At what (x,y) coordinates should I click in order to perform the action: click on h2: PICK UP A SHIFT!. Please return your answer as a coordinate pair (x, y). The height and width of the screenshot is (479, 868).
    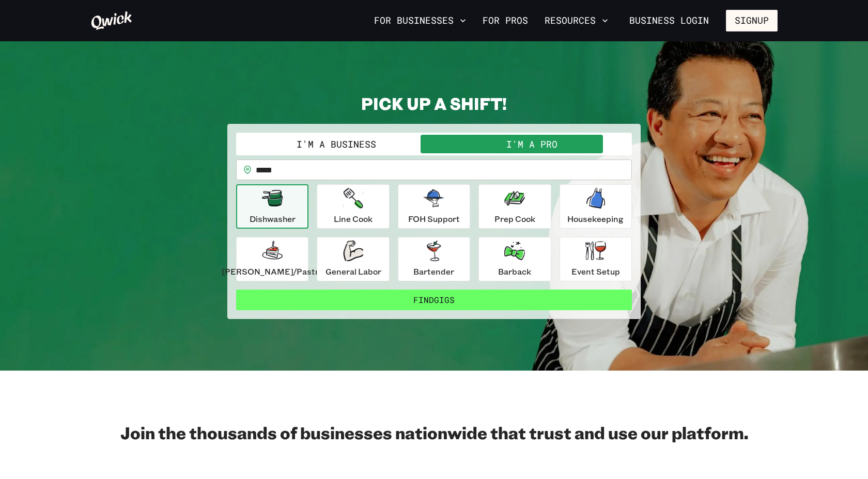
    Looking at the image, I should click on (434, 103).